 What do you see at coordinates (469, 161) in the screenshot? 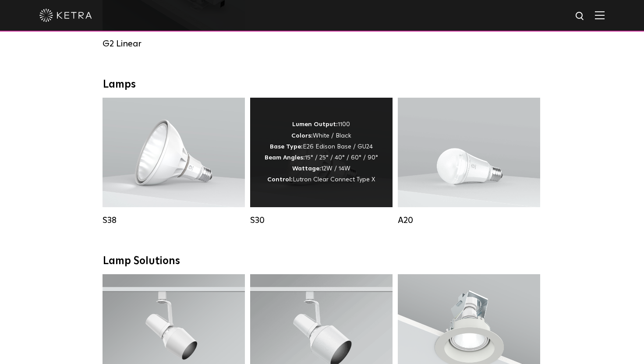
I see `a: A20 Lumen Output:600 / 800Colors:White / BlackBase Type:E26 Edison Base / GU24Beam Angles:Omni-Di...` at bounding box center [469, 161].